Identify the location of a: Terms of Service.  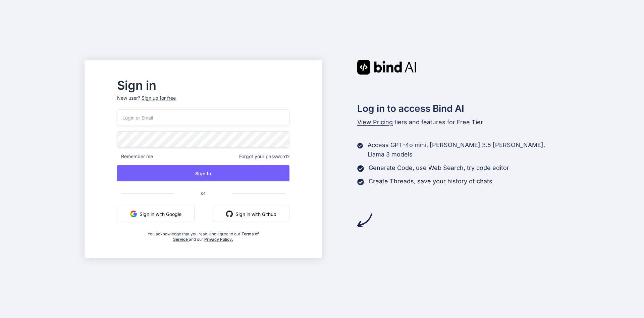
(216, 236).